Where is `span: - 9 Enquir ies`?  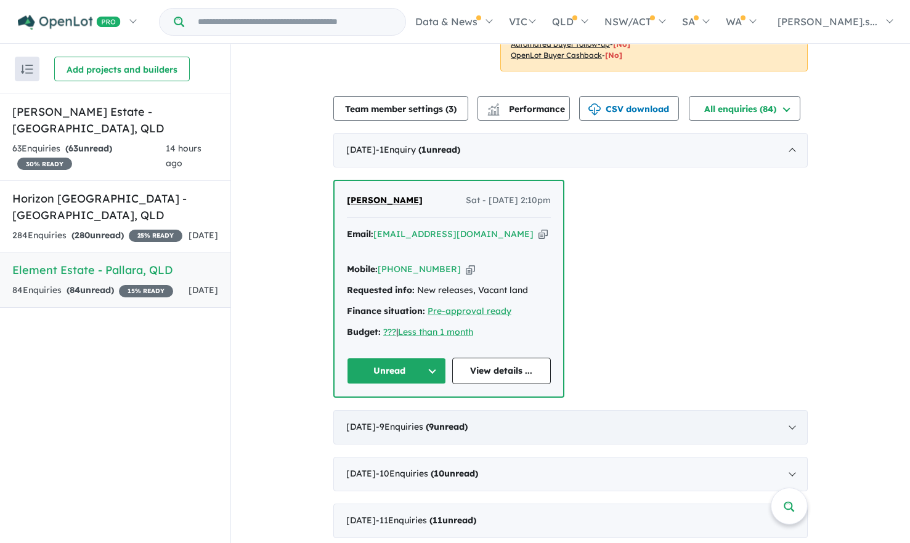 span: - 9 Enquir ies is located at coordinates (421, 427).